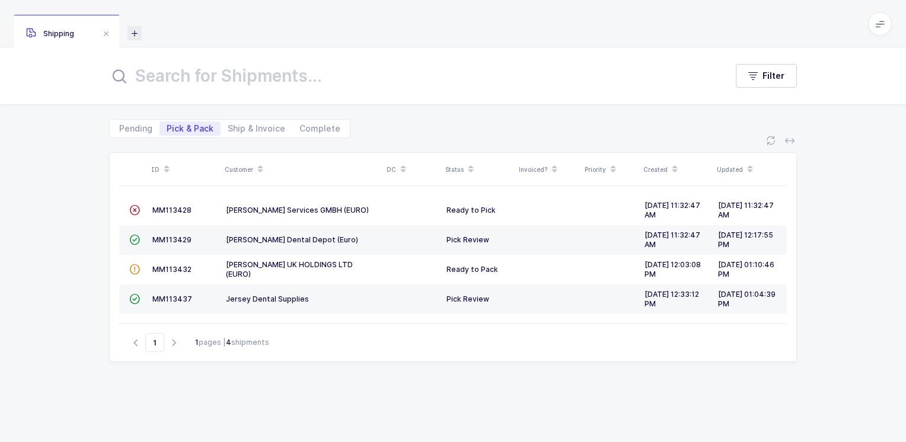 The image size is (906, 442). Describe the element at coordinates (773, 76) in the screenshot. I see `span: Filter` at that location.